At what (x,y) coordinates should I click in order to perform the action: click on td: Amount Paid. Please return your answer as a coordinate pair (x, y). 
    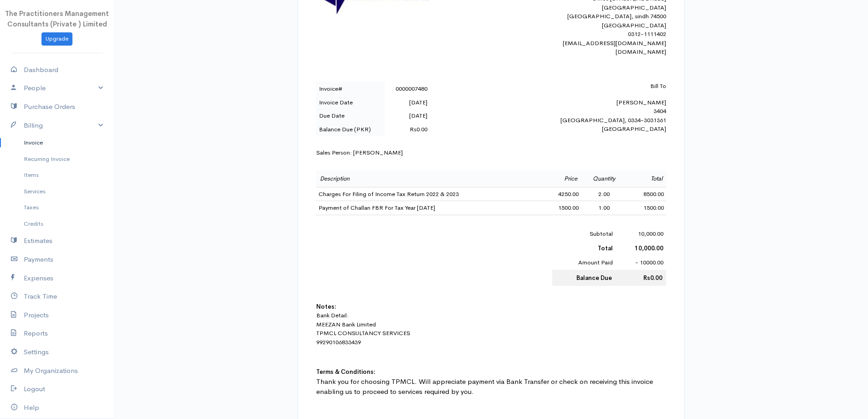
    Looking at the image, I should click on (584, 263).